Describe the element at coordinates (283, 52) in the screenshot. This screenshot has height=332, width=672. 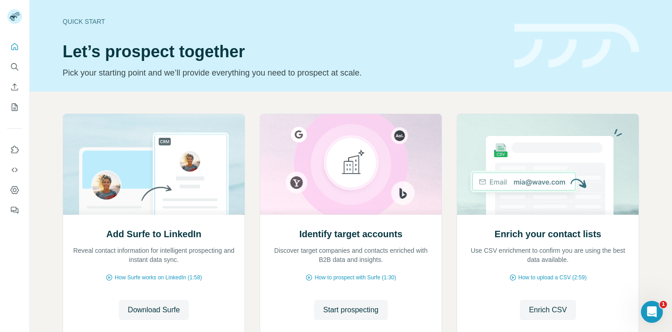
I see `h1: Let’s prospect together` at that location.